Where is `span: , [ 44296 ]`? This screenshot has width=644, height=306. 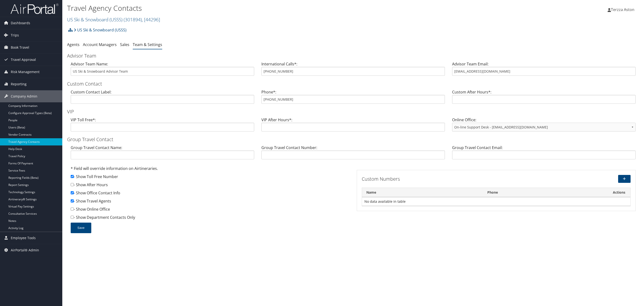
span: , [ 44296 ] is located at coordinates (151, 19).